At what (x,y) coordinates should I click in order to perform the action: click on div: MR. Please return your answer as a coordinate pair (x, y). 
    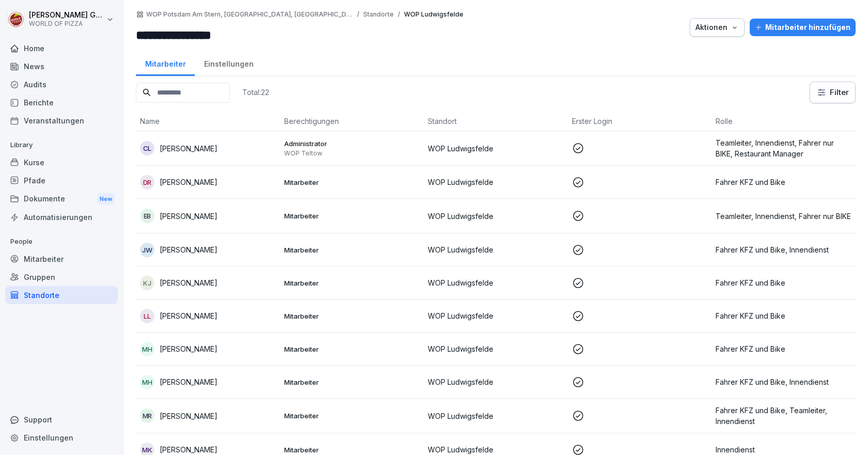
    Looking at the image, I should click on (147, 416).